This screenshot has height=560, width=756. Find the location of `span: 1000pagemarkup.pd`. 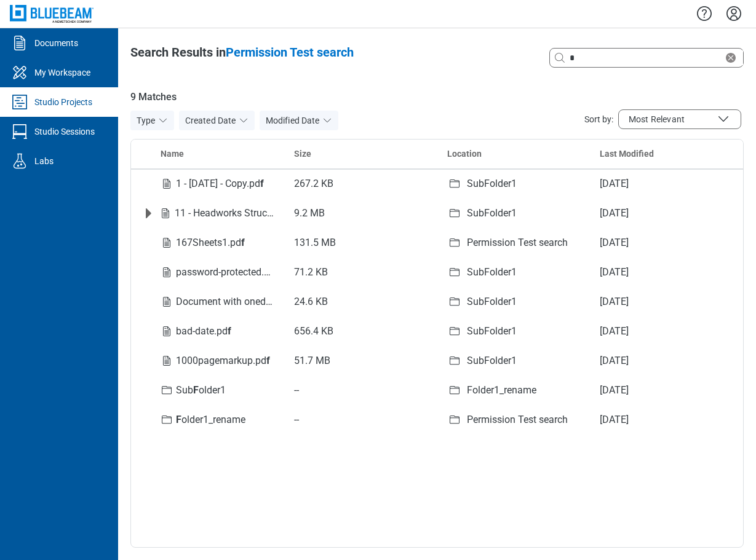

span: 1000pagemarkup.pd is located at coordinates (223, 360).